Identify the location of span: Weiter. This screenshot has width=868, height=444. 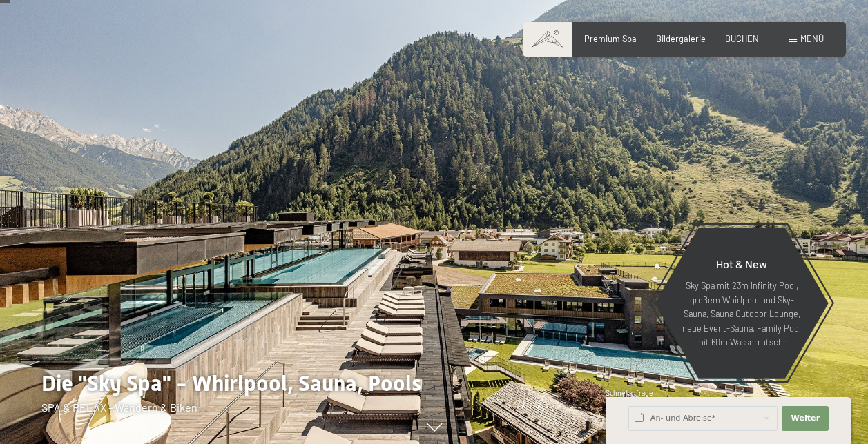
(805, 419).